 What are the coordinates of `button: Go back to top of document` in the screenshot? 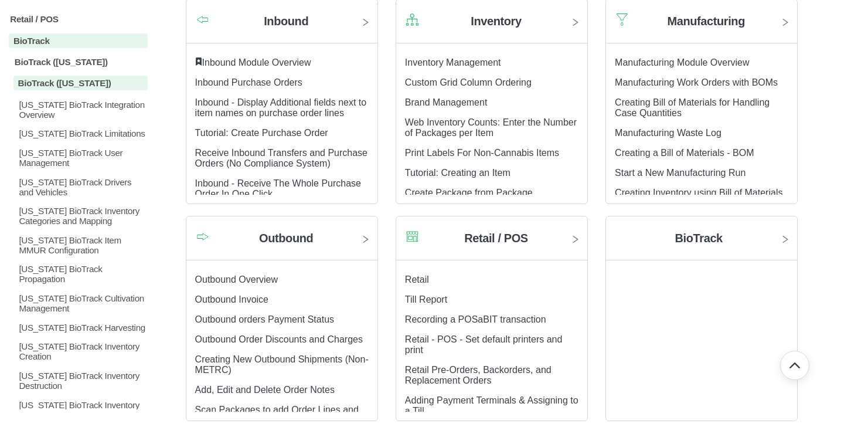 It's located at (795, 365).